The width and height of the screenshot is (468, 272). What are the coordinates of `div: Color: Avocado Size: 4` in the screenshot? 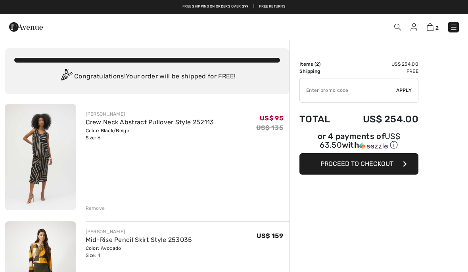 It's located at (139, 252).